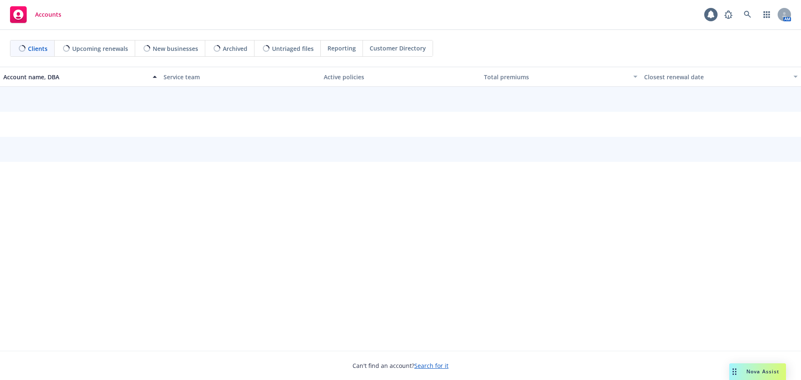 The height and width of the screenshot is (380, 801). What do you see at coordinates (400, 365) in the screenshot?
I see `span: Can't find an account?` at bounding box center [400, 365].